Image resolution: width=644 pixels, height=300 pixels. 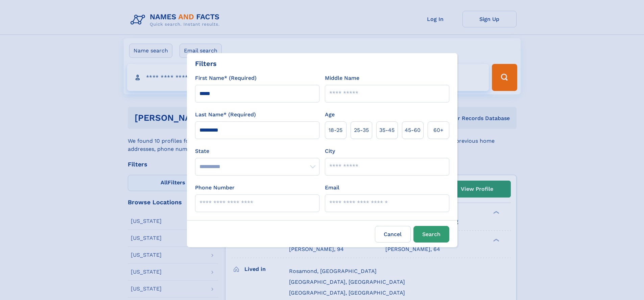 I want to click on label: Email, so click(x=332, y=188).